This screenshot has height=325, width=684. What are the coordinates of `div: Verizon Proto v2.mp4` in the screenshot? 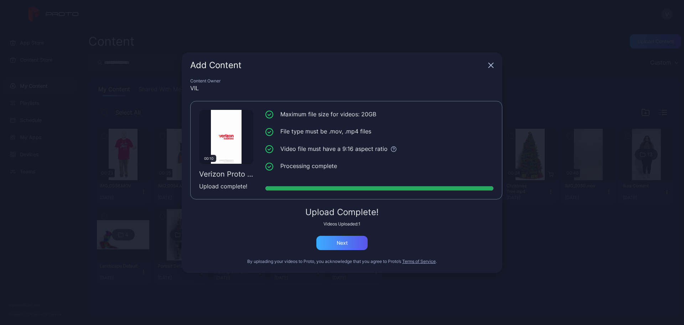 It's located at (226, 174).